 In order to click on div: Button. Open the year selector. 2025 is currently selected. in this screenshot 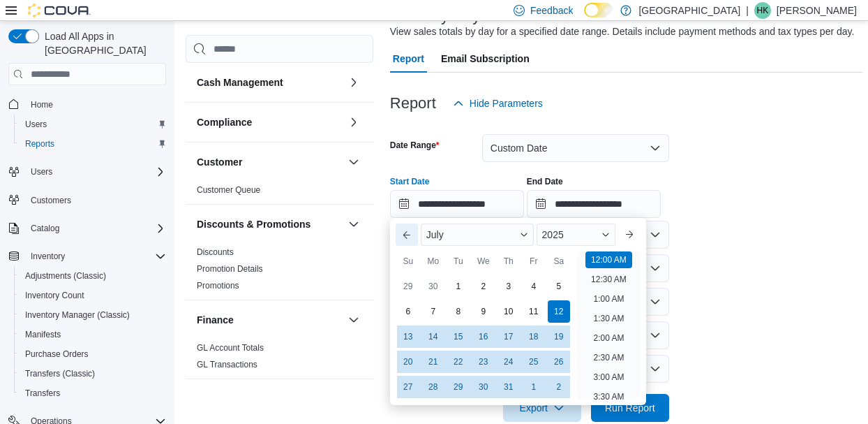, I will do `click(577, 235)`.